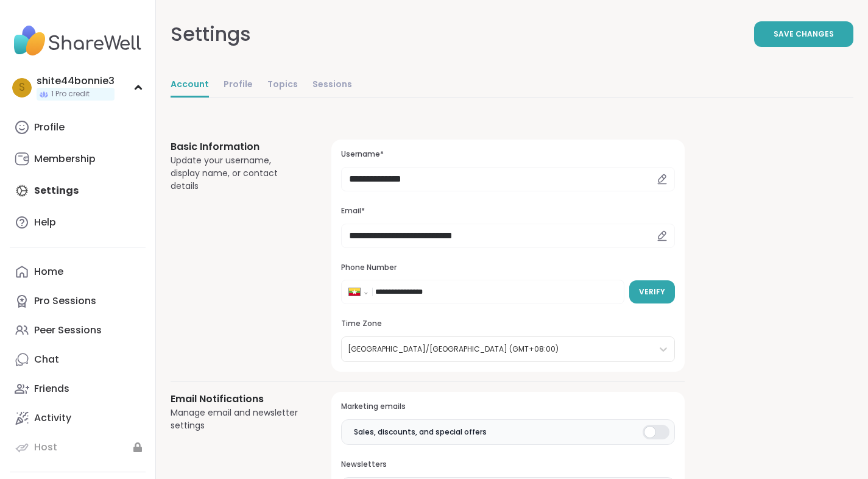 Image resolution: width=868 pixels, height=479 pixels. I want to click on div: Manage email and newsletter settings, so click(236, 419).